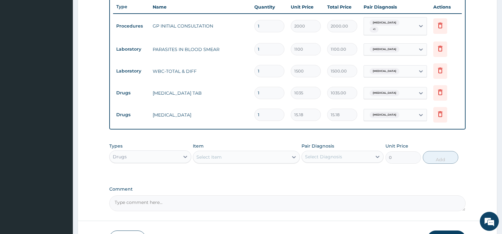 The image size is (502, 234). Describe the element at coordinates (318, 146) in the screenshot. I see `label: Pair Diagnosis` at that location.